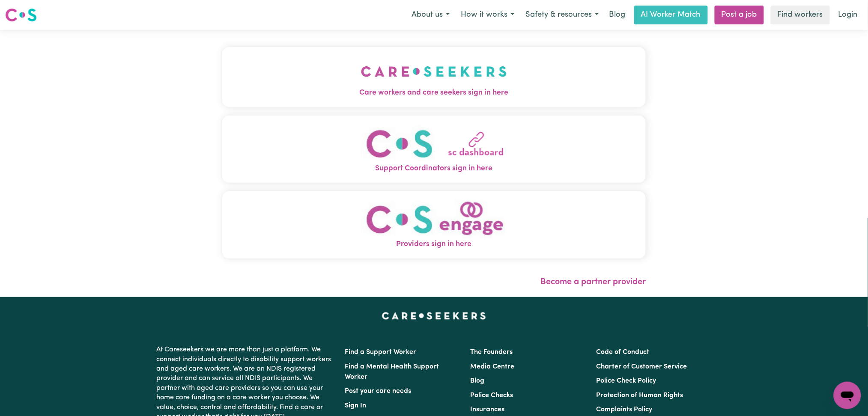 The width and height of the screenshot is (868, 416). I want to click on button: Safety & resources, so click(562, 15).